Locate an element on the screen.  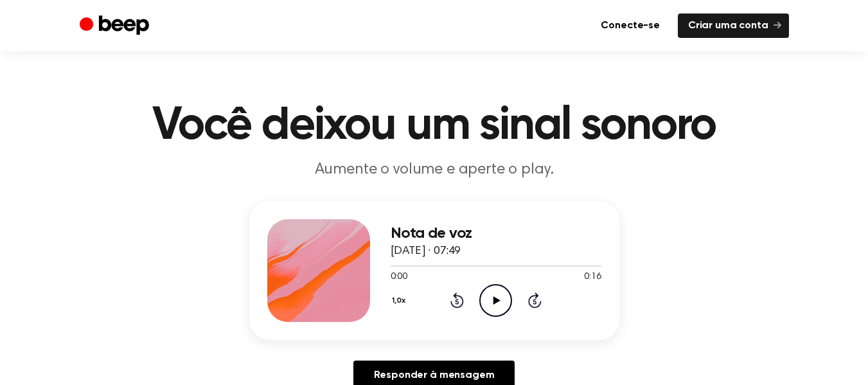
font: Você deixou um sinal sonoro is located at coordinates (434, 126).